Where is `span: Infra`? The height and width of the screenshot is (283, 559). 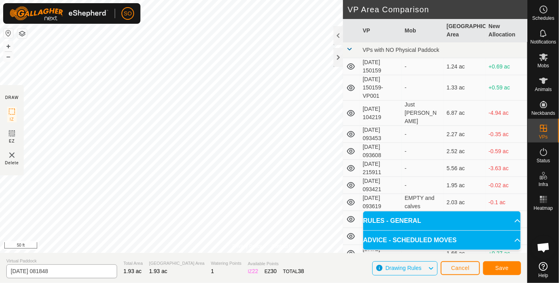
span: Infra is located at coordinates (543, 184).